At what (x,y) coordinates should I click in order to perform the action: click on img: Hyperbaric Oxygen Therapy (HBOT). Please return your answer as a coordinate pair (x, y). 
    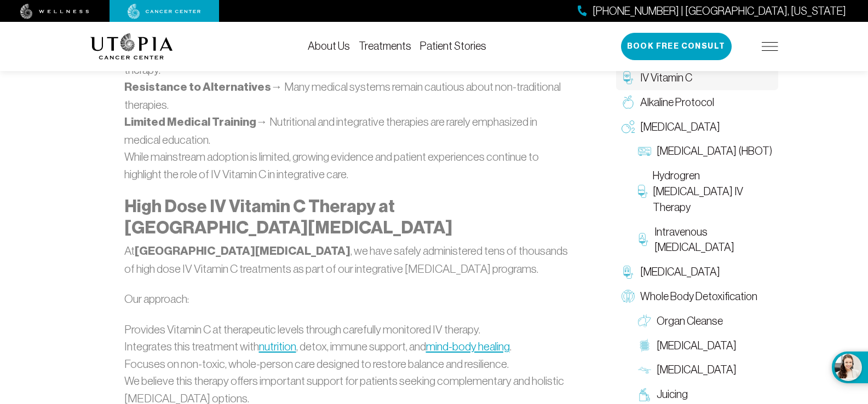
    Looking at the image, I should click on (644, 152).